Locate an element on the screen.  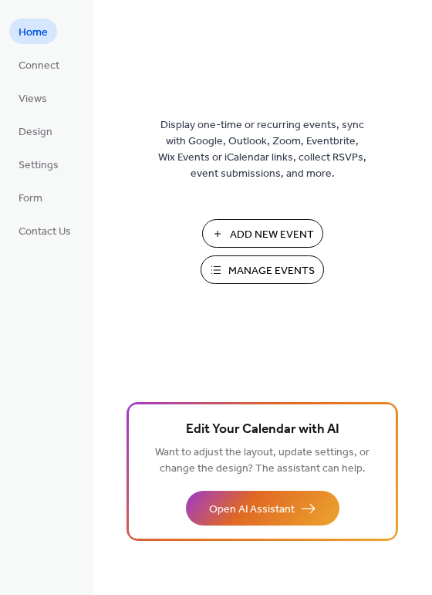
span: Add New Event is located at coordinates (272, 235).